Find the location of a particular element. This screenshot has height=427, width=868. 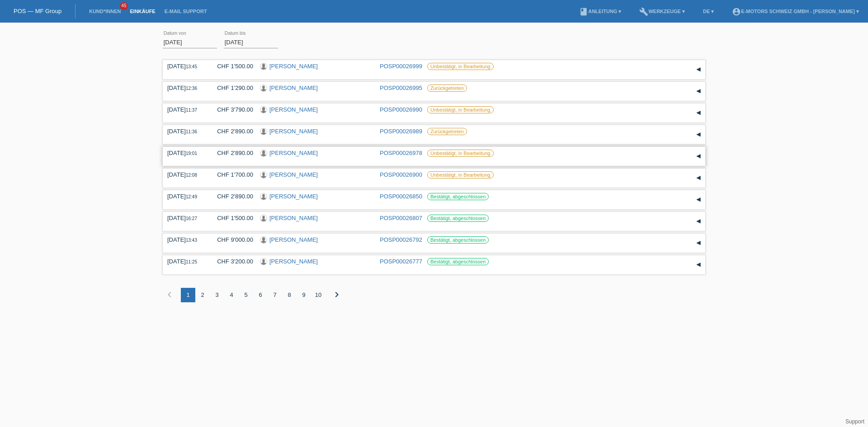

a: Kund*innen is located at coordinates (105, 11).